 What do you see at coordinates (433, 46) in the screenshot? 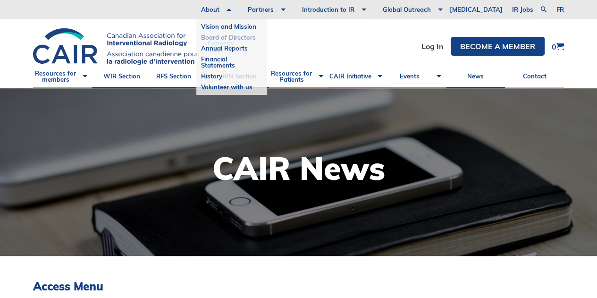
I see `a: Log In` at bounding box center [433, 46].